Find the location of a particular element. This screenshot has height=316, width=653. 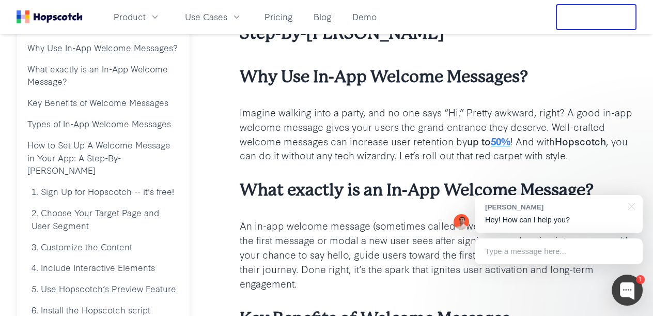

div: Type a message here... is located at coordinates (558, 251).